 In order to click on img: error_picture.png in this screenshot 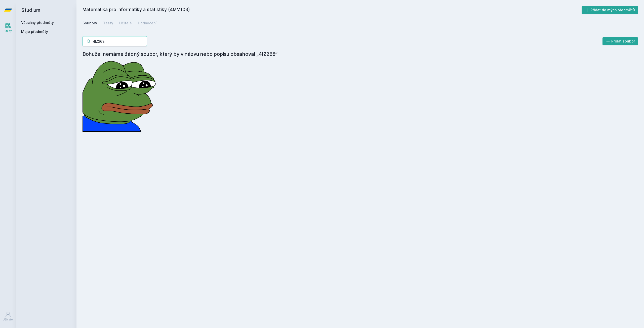, I will do `click(120, 94)`.